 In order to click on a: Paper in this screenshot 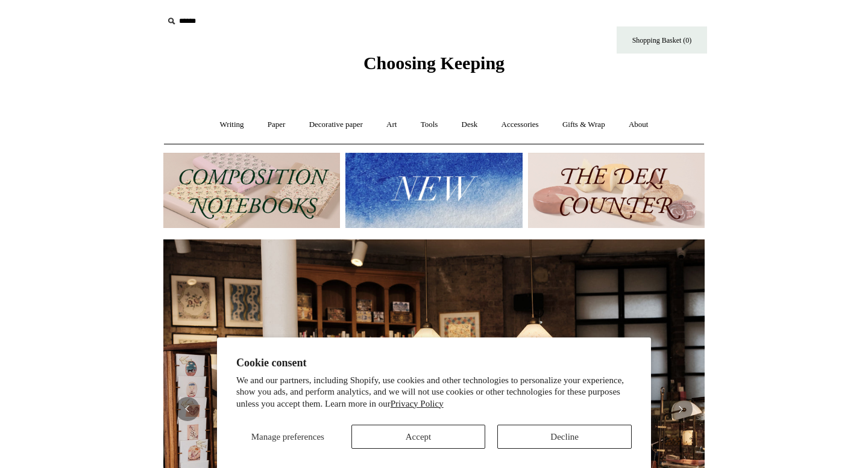, I will do `click(277, 125)`.